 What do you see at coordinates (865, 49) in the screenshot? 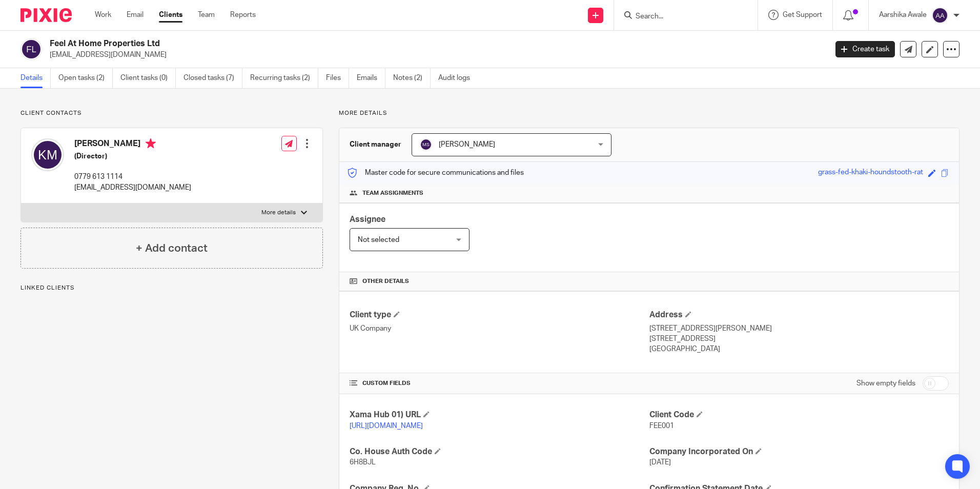
I see `a: Create task` at bounding box center [865, 49].